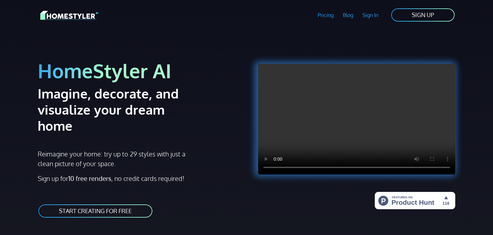  I want to click on a: Blog, so click(348, 15).